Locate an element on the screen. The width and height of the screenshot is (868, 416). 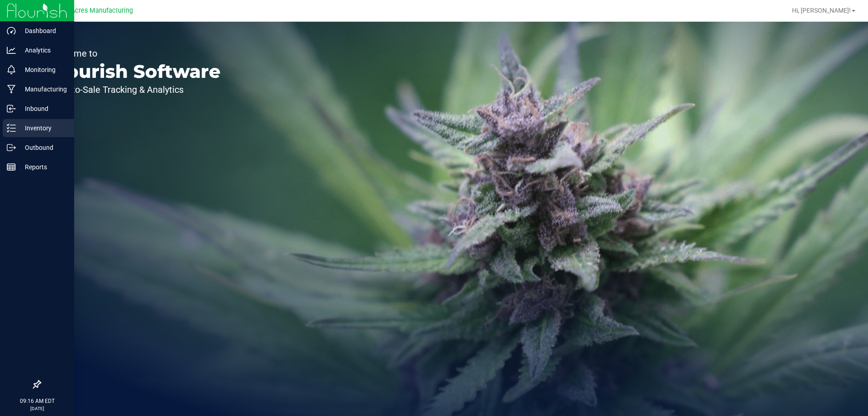
inline-svg: Manufacturing is located at coordinates (11, 89).